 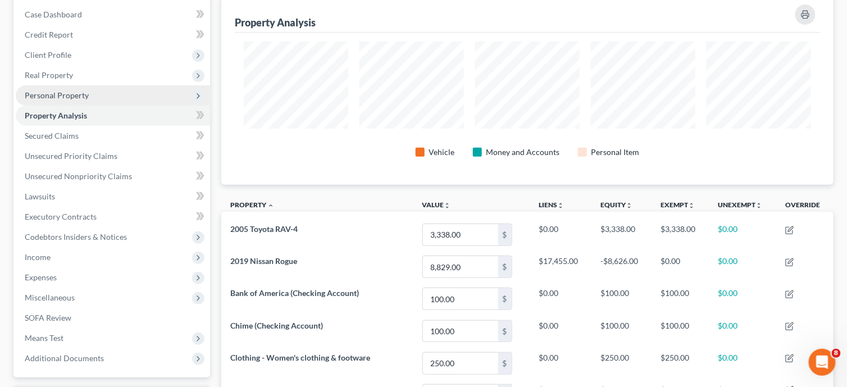 I want to click on span: 2005 Toyota RAV-4, so click(x=264, y=229).